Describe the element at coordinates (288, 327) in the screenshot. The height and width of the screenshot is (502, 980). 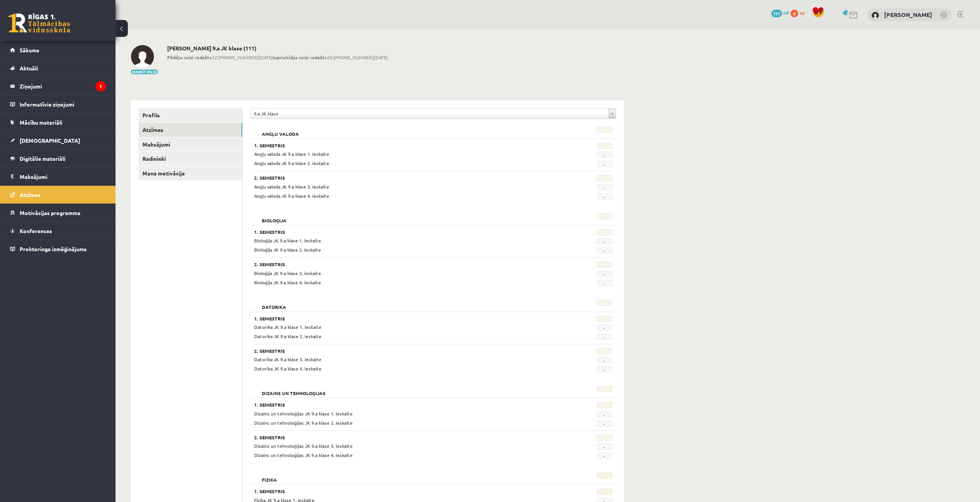
I see `span: Datorika JK 9.a klase 1. ieskaite` at that location.